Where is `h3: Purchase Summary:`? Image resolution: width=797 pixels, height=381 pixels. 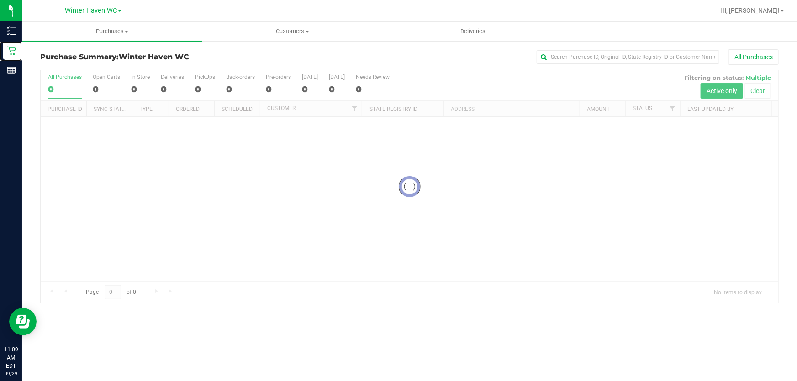
h3: Purchase Summary: is located at coordinates (163, 57).